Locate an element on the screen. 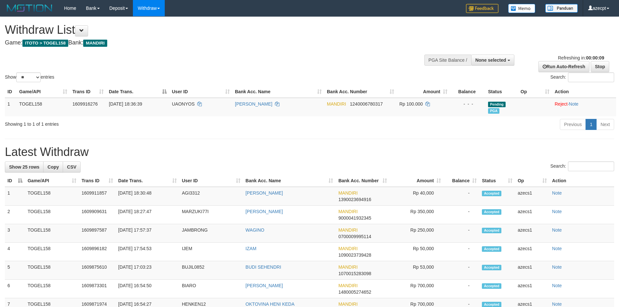 The width and height of the screenshot is (619, 307). span: Copy 1240006780317 to clipboard is located at coordinates (366, 104).